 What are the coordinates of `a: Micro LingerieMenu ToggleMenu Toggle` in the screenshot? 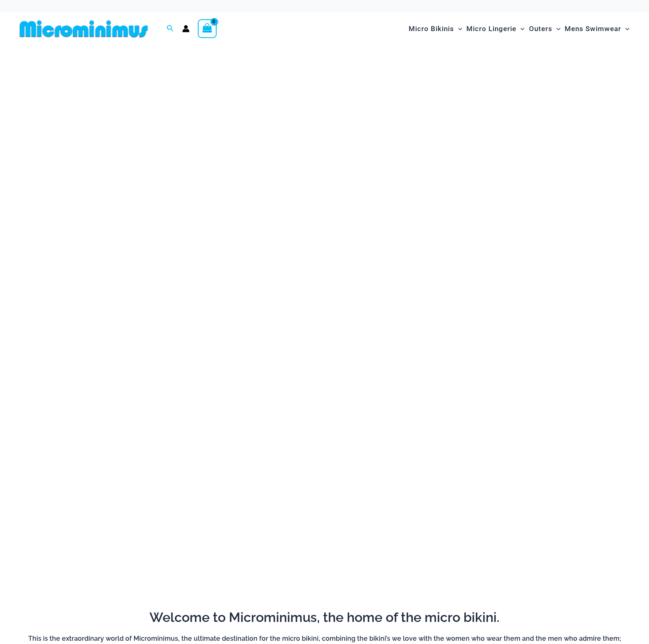 It's located at (495, 28).